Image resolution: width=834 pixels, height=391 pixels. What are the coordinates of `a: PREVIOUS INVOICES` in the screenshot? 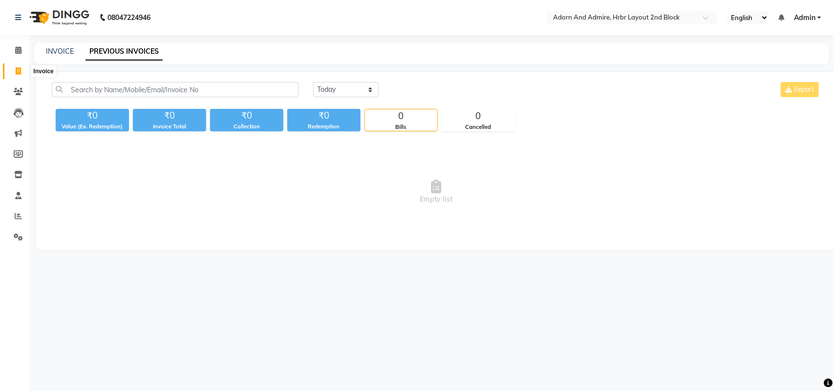 It's located at (124, 52).